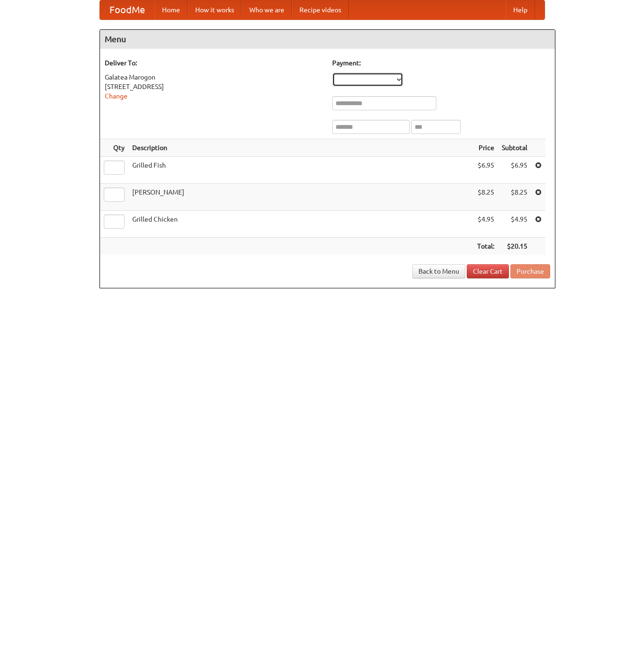 This screenshot has height=670, width=644. What do you see at coordinates (300, 224) in the screenshot?
I see `td: Grilled Chicken` at bounding box center [300, 224].